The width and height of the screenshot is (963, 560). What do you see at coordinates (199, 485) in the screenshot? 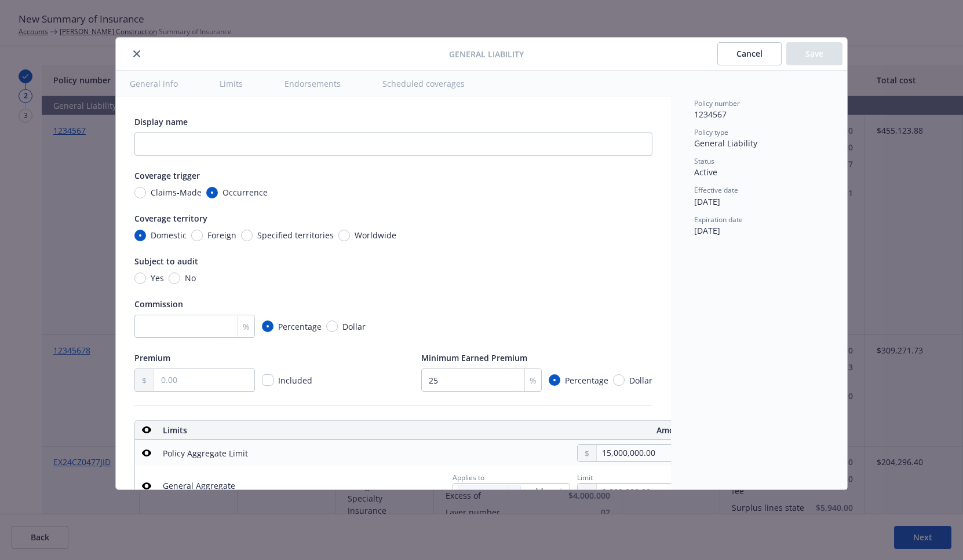
I see `div: General Aggregate` at bounding box center [199, 485].